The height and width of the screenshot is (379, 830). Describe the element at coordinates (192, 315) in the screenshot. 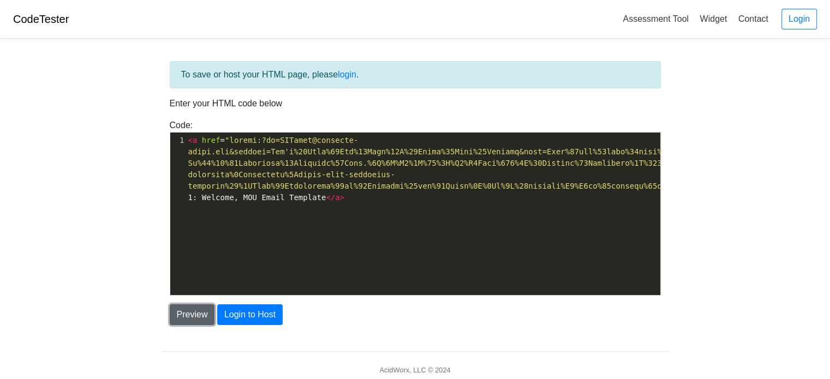

I see `button: Preview` at that location.